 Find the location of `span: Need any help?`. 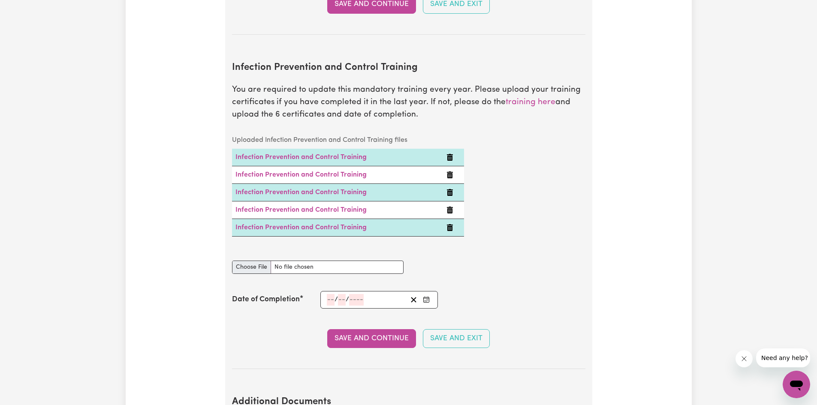

span: Need any help? is located at coordinates (28, 9).